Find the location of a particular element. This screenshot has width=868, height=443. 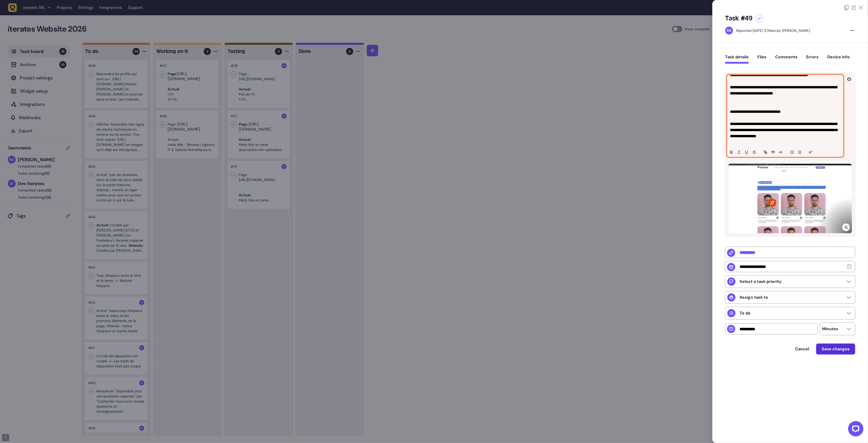

button: Device info is located at coordinates (839, 59).